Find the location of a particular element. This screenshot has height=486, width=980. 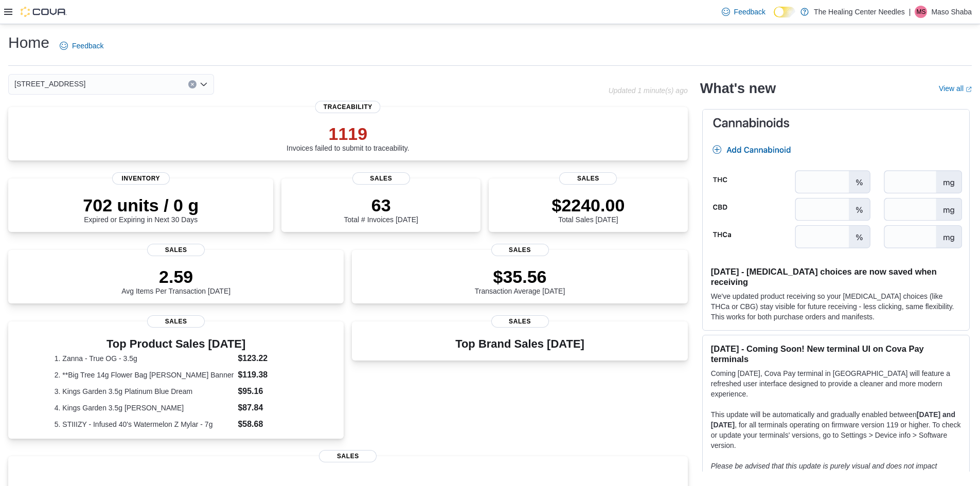

h1: Home is located at coordinates (29, 43).